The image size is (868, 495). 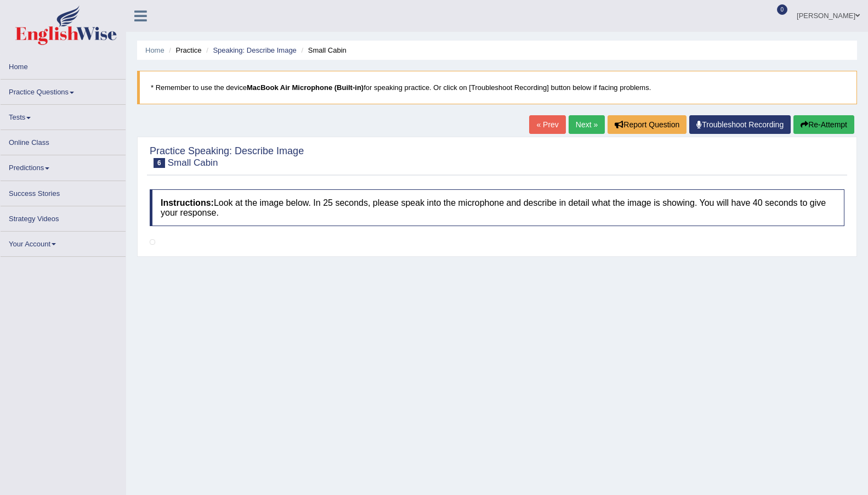 I want to click on button: Report Question, so click(x=647, y=124).